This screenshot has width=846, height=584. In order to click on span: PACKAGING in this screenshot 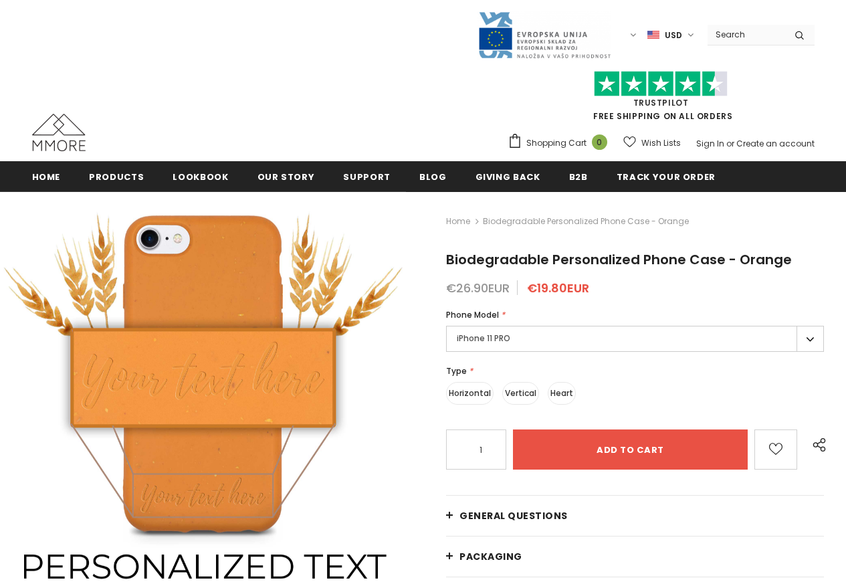, I will do `click(491, 556)`.